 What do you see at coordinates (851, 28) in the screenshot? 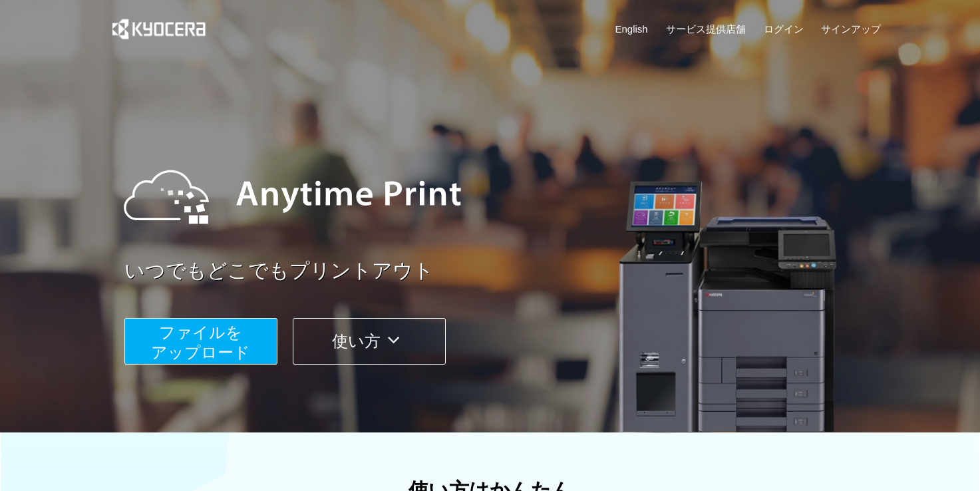
I see `a: サインアップ` at bounding box center [851, 28].